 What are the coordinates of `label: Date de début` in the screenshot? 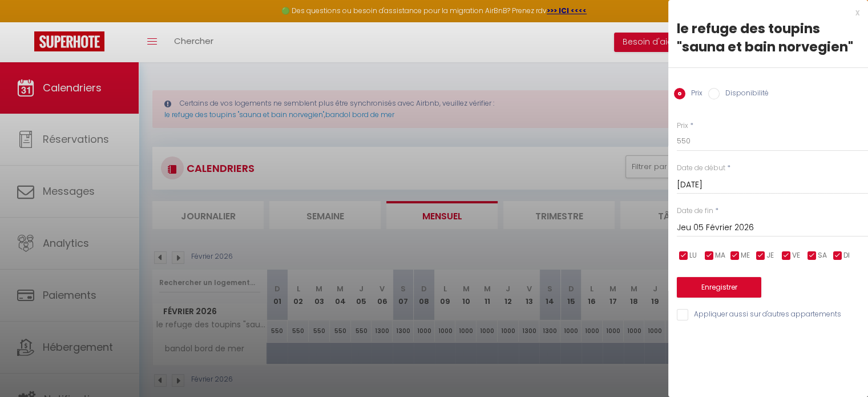 It's located at (701, 168).